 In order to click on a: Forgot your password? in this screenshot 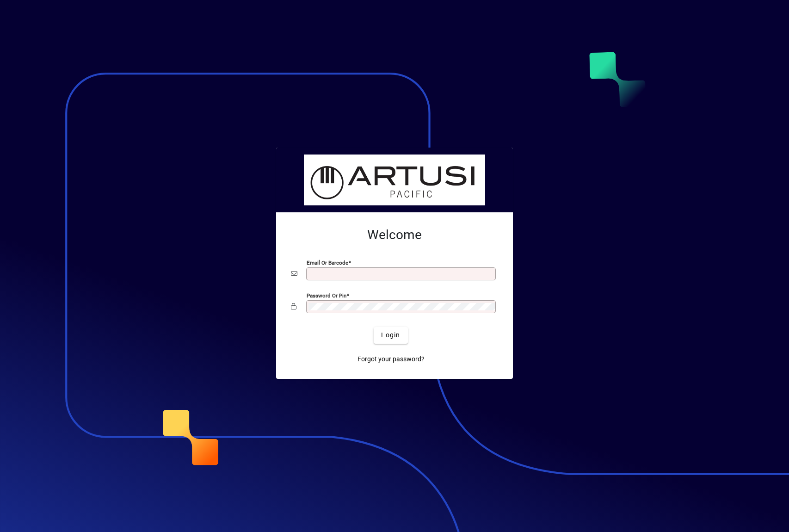, I will do `click(391, 359)`.